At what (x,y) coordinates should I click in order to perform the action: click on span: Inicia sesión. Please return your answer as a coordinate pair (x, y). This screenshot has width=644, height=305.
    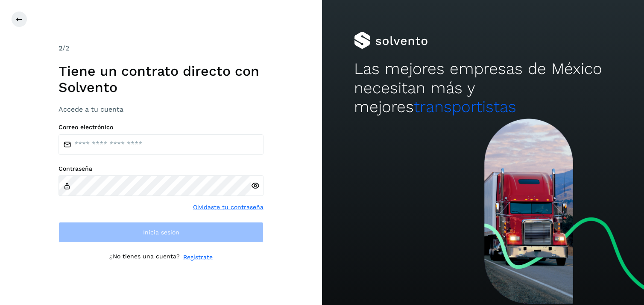
    Looking at the image, I should click on (161, 232).